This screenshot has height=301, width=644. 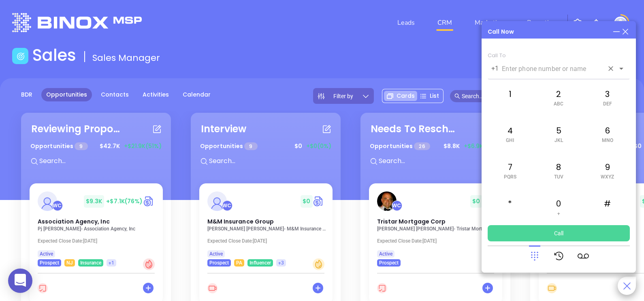 What do you see at coordinates (501, 32) in the screenshot?
I see `div: Call Now` at bounding box center [501, 32].